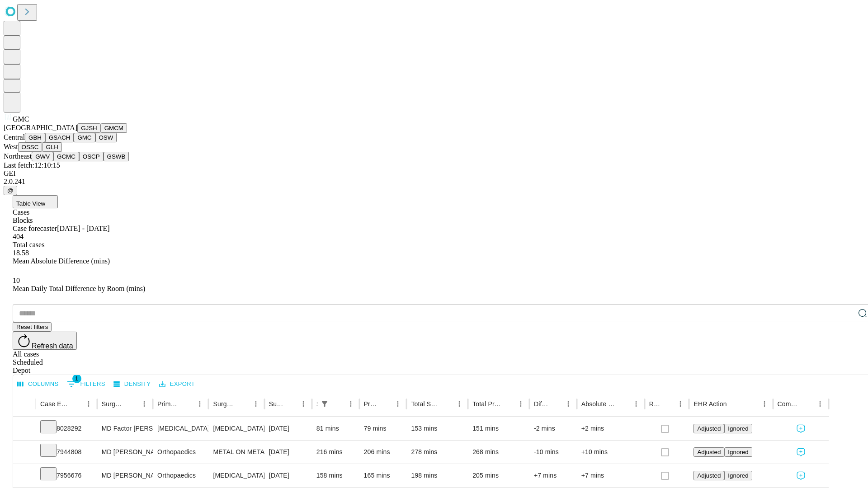  What do you see at coordinates (36, 201) in the screenshot?
I see `button: Table View` at bounding box center [36, 201].